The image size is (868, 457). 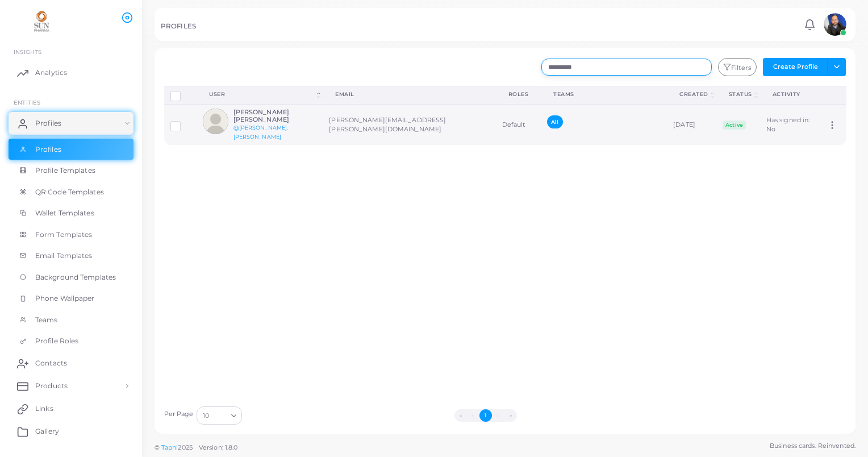 I want to click on button: Go to page 1, so click(x=486, y=415).